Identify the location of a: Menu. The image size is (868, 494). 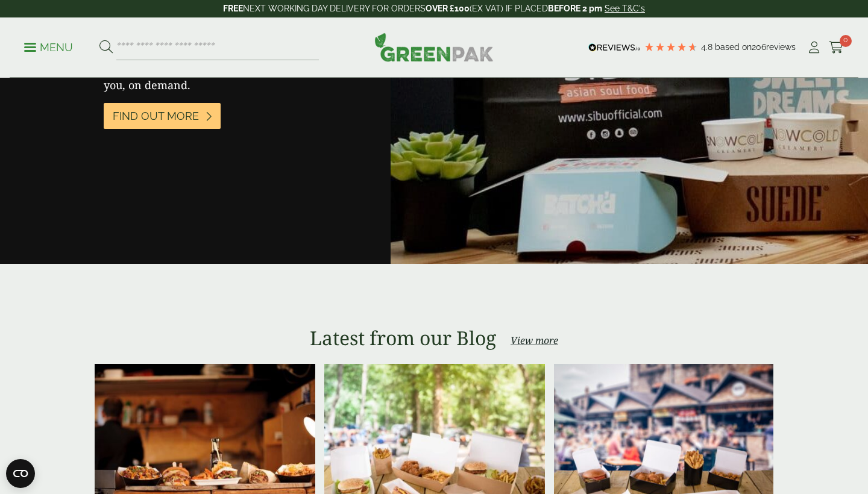
(48, 46).